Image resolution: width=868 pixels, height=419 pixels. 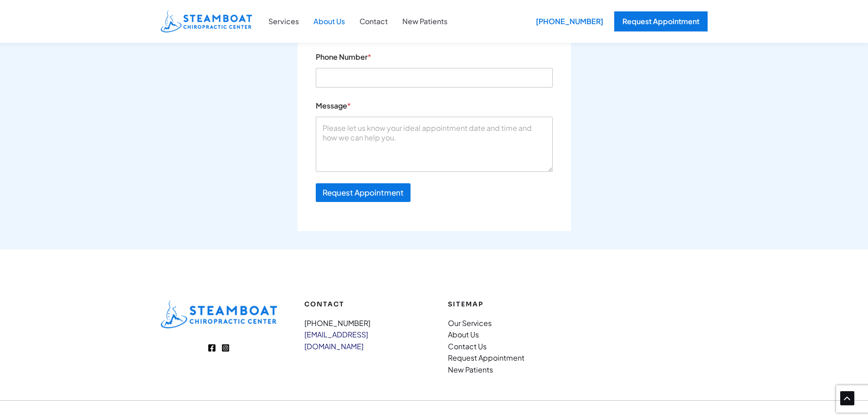 I want to click on nav: Site Navigation, so click(x=358, y=21).